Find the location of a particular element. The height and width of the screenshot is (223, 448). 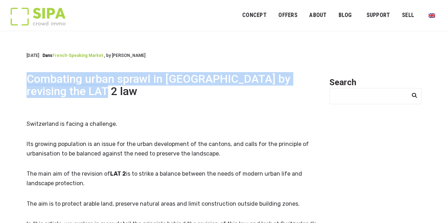

a: Concept is located at coordinates (254, 15).